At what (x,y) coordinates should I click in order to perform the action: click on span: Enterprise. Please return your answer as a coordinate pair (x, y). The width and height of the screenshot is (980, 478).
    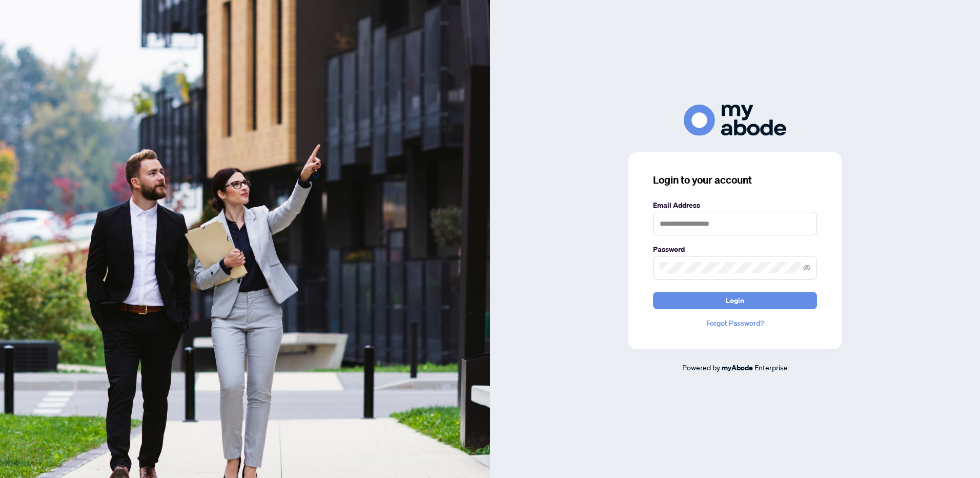
    Looking at the image, I should click on (771, 368).